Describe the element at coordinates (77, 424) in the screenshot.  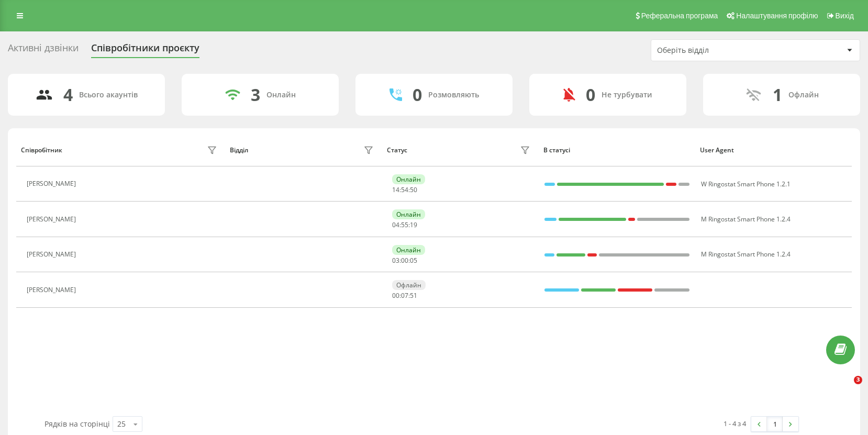
I see `span: Рядків на сторінці` at that location.